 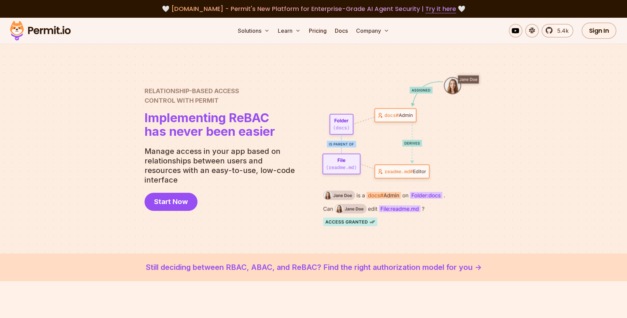 What do you see at coordinates (289, 31) in the screenshot?
I see `button: Learn` at bounding box center [289, 31].